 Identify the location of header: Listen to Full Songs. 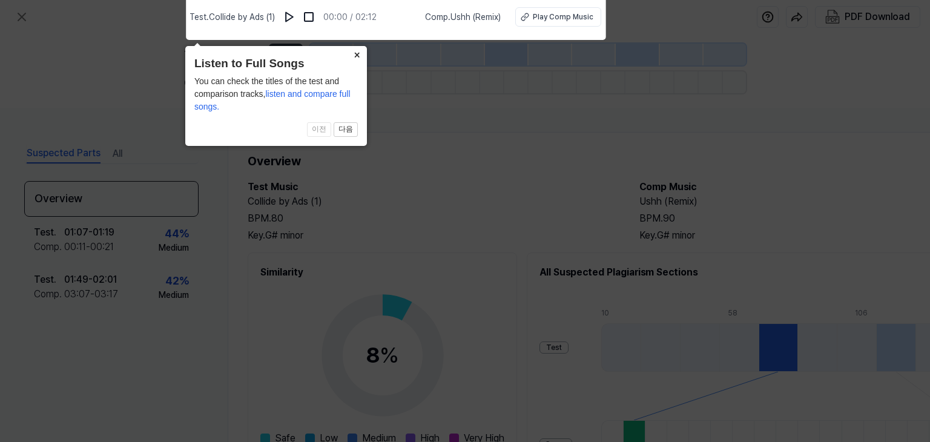
(276, 64).